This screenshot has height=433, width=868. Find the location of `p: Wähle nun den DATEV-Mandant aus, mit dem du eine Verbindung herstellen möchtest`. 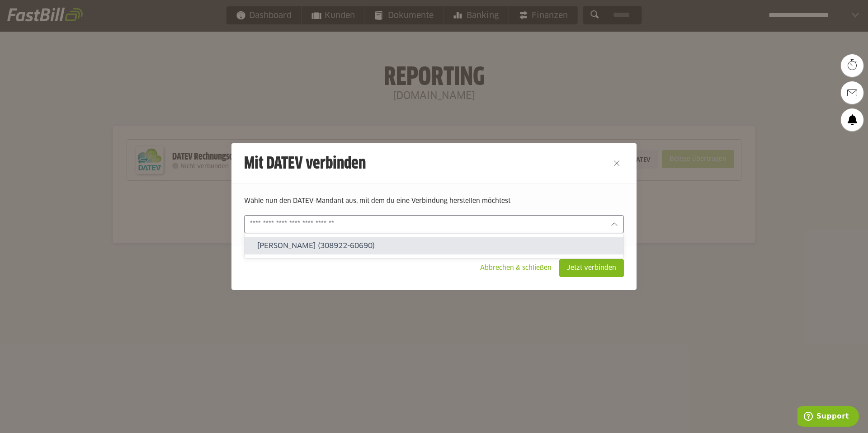

p: Wähle nun den DATEV-Mandant aus, mit dem du eine Verbindung herstellen möchtest is located at coordinates (434, 201).